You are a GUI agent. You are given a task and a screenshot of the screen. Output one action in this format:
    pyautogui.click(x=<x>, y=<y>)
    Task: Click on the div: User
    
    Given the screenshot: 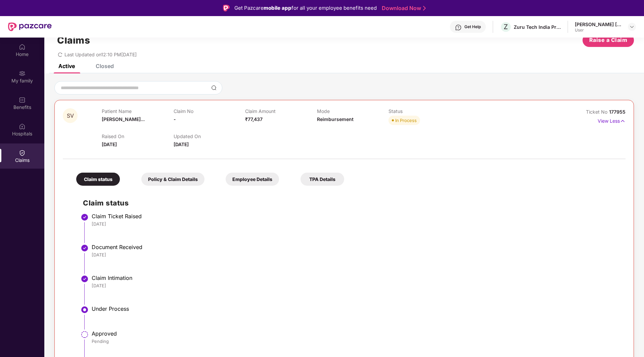 What is the action you would take?
    pyautogui.click(x=598, y=30)
    